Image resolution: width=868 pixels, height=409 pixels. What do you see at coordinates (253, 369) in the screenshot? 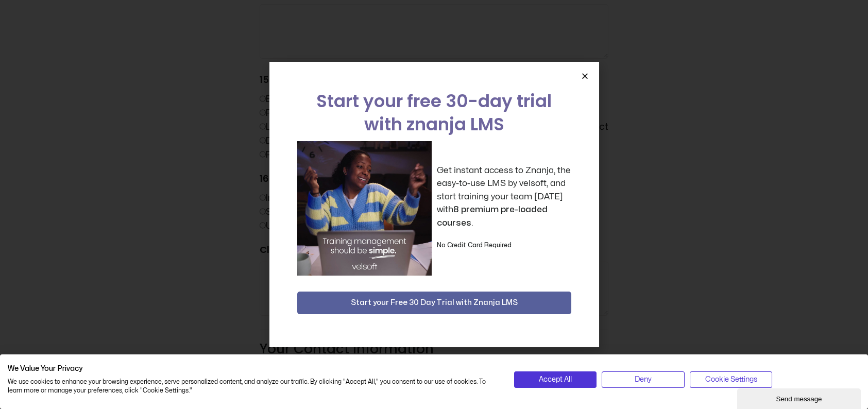
I see `h2: We Value Your Privacy` at bounding box center [253, 369].